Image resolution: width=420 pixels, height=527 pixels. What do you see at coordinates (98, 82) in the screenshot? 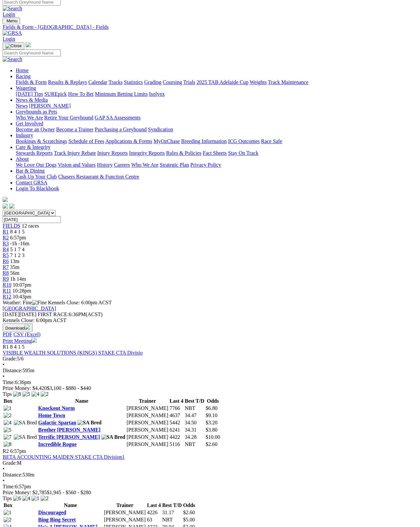
I see `a: Calendar` at bounding box center [98, 82].